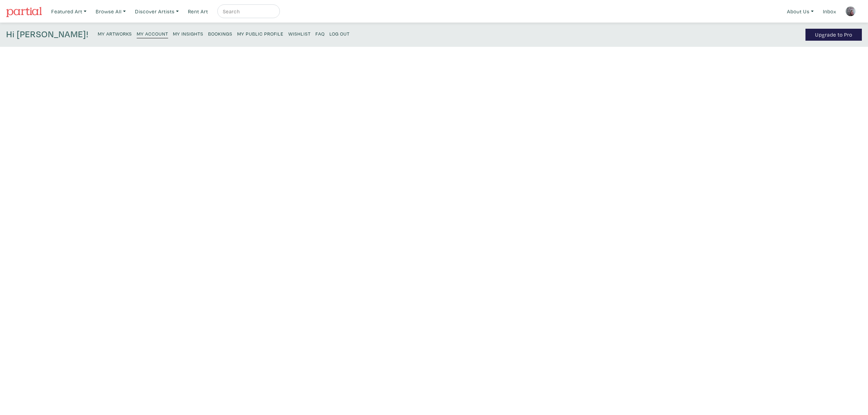  I want to click on a: Discover Artists, so click(157, 11).